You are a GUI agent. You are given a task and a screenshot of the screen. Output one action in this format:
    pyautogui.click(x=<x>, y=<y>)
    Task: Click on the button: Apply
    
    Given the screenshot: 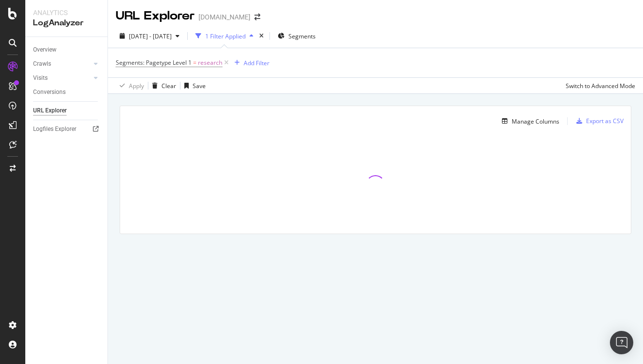 What is the action you would take?
    pyautogui.click(x=130, y=86)
    